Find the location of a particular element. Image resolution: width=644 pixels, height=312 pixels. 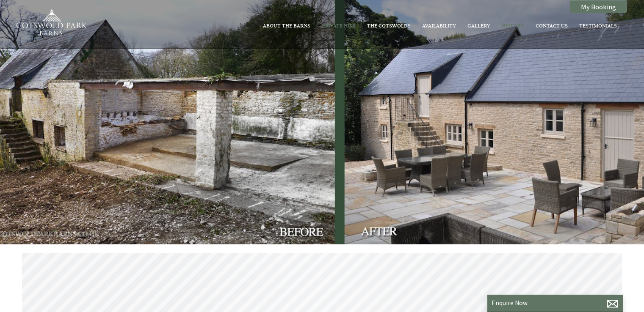

a: Contact Us is located at coordinates (551, 25).